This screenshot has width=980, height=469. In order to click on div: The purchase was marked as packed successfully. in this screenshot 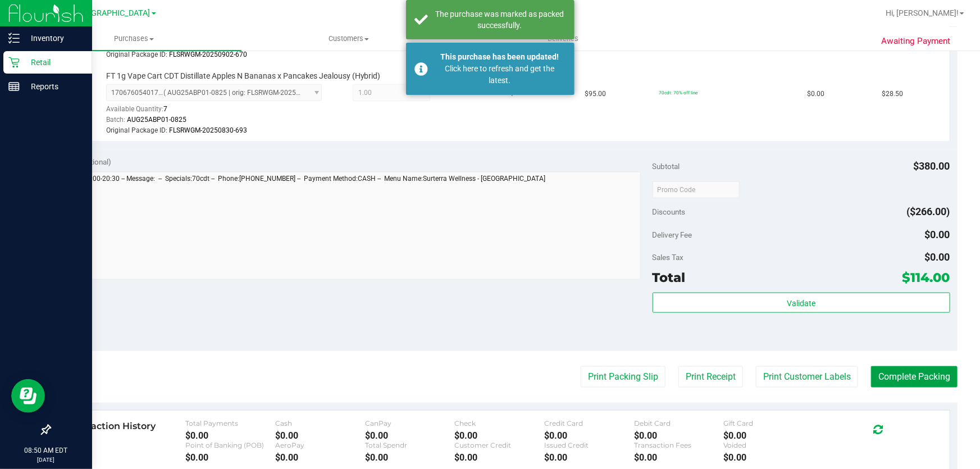, I will do `click(500, 20)`.